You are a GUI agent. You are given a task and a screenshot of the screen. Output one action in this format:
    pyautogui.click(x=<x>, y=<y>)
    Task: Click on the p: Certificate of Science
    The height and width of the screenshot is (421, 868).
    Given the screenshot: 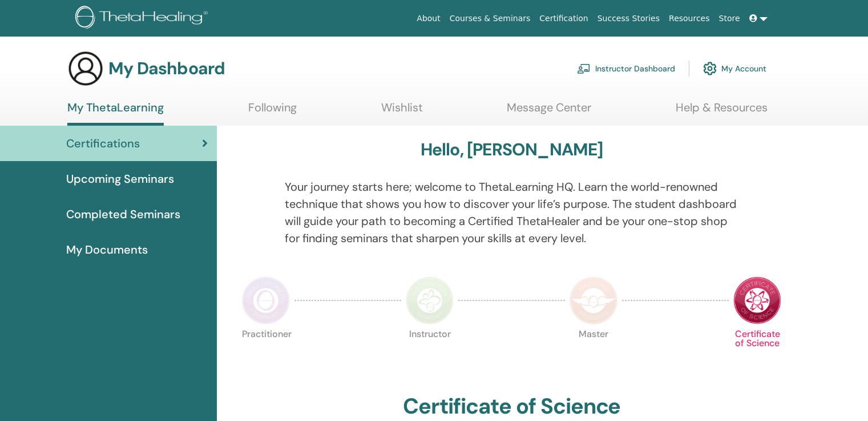 What is the action you would take?
    pyautogui.click(x=757, y=353)
    